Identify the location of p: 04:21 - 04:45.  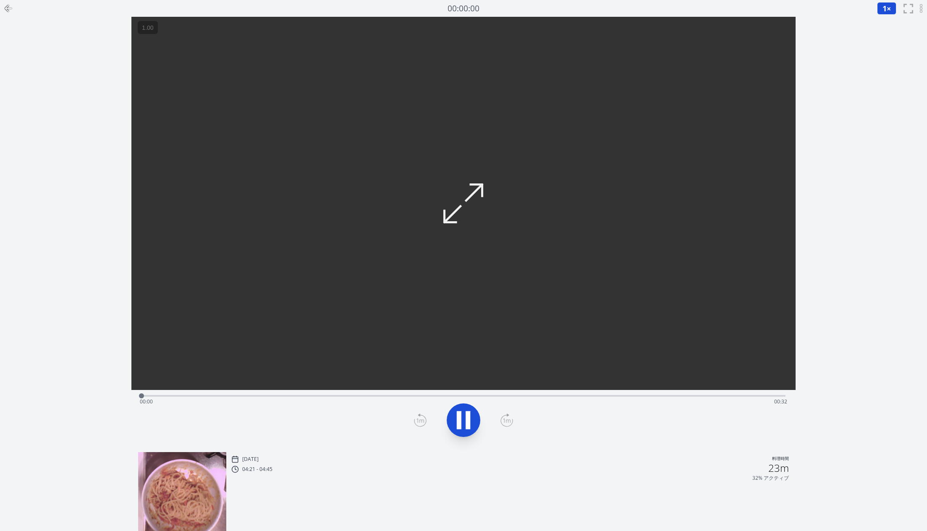
(257, 470).